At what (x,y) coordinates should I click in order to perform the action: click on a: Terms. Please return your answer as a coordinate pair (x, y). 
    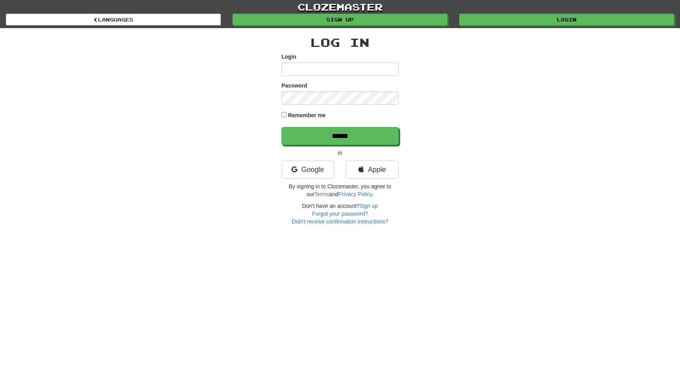
    Looking at the image, I should click on (322, 194).